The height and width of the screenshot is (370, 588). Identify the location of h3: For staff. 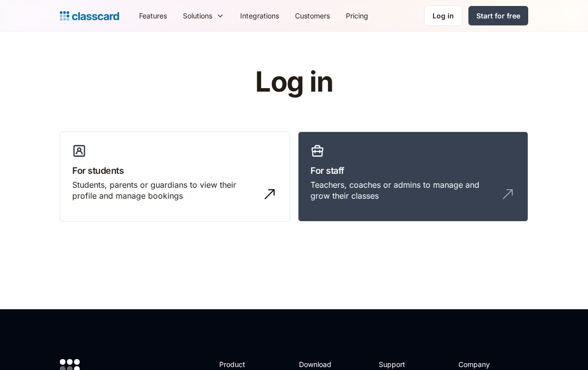
(413, 170).